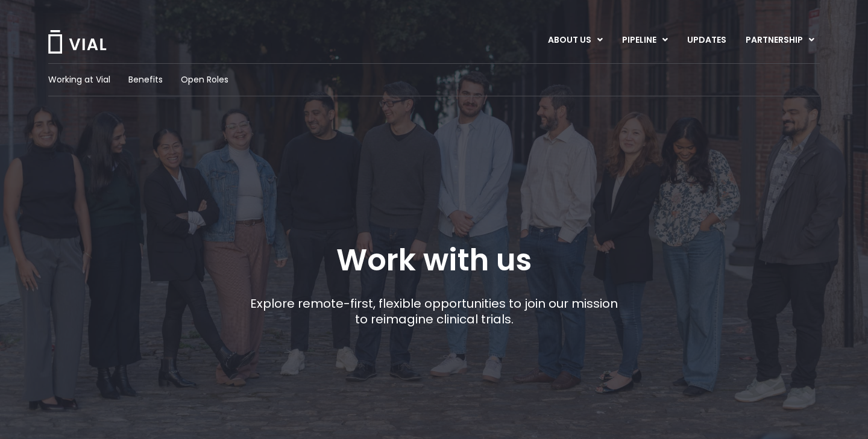  I want to click on a: PARTNERSHIPMenu Toggle, so click(780, 40).